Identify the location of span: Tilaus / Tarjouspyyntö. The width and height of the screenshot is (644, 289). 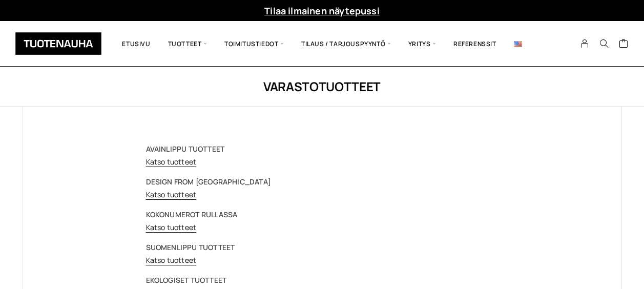
(345, 44).